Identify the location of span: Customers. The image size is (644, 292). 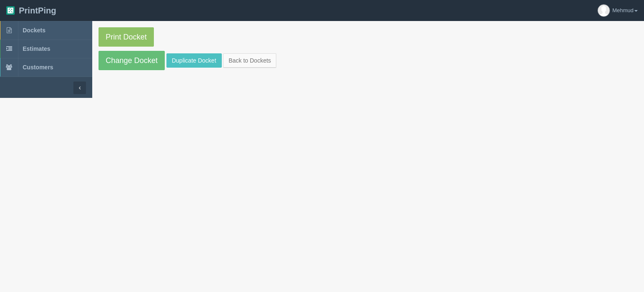
(38, 67).